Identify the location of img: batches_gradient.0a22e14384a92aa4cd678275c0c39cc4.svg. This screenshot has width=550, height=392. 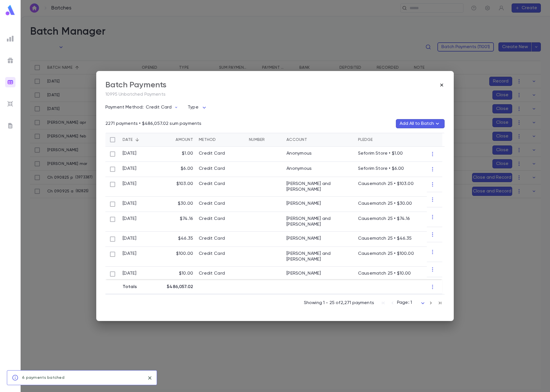
(10, 82).